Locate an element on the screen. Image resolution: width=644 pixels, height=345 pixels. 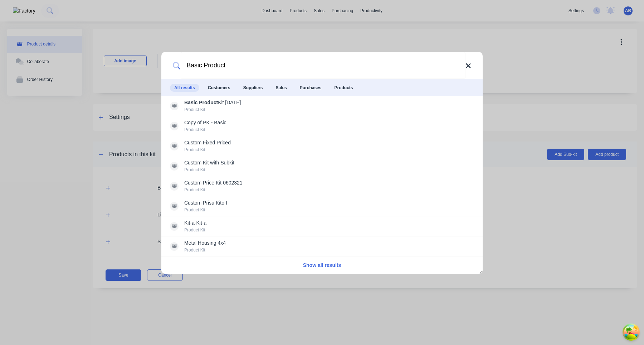
div: Custom Prisu Kito I is located at coordinates (205, 203).